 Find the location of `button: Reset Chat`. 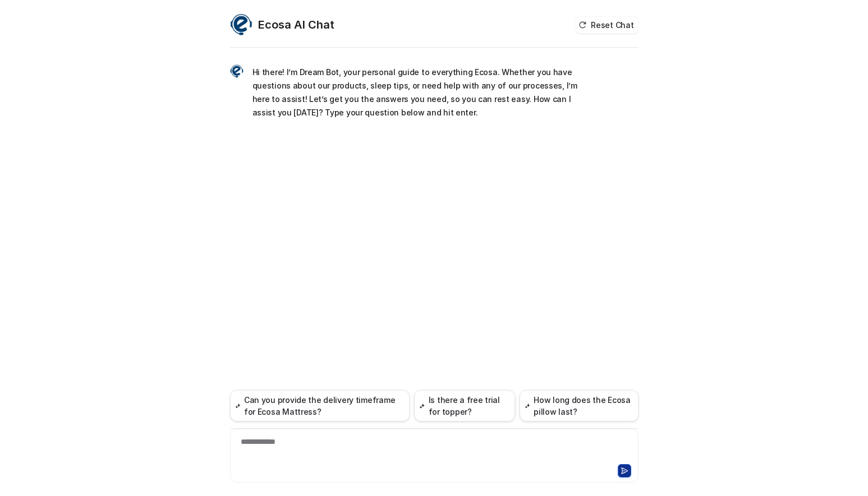

button: Reset Chat is located at coordinates (607, 25).